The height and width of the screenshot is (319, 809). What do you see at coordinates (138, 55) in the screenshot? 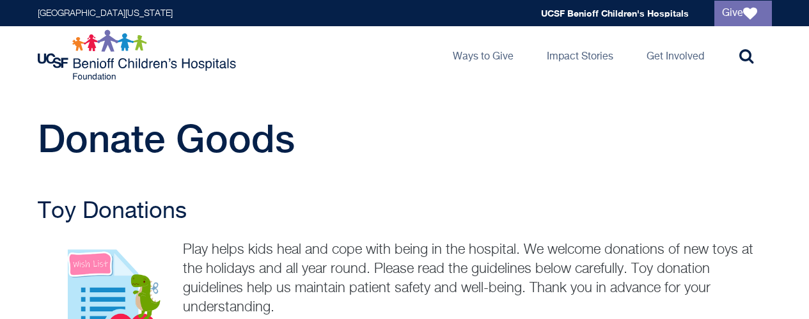
I see `img: Logo for UCSF Benioff Children's Hospitals Foundation` at bounding box center [138, 55].